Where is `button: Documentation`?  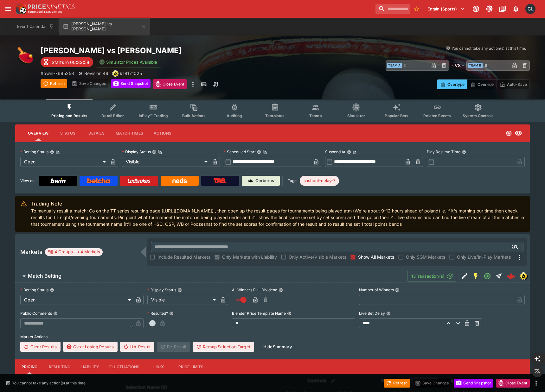 button: Documentation is located at coordinates (502, 9).